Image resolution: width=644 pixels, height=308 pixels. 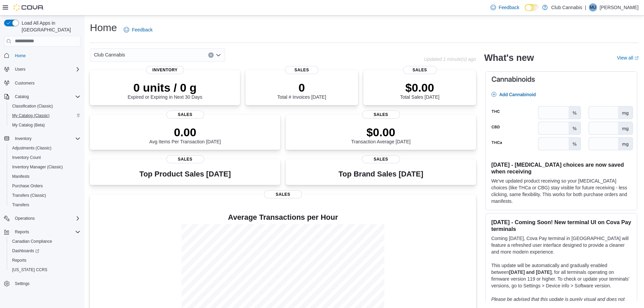 What do you see at coordinates (45, 167) in the screenshot?
I see `button: Inventory Manager (Classic)` at bounding box center [45, 167].